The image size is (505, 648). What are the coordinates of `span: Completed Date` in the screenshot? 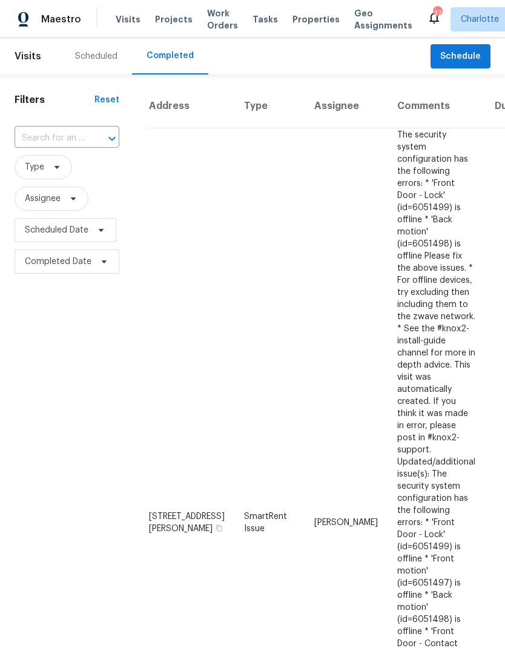 It's located at (58, 262).